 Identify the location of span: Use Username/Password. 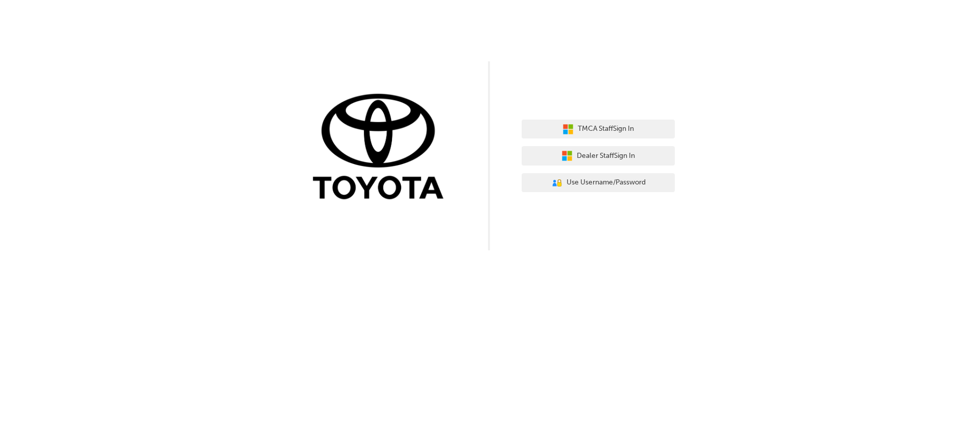
(606, 183).